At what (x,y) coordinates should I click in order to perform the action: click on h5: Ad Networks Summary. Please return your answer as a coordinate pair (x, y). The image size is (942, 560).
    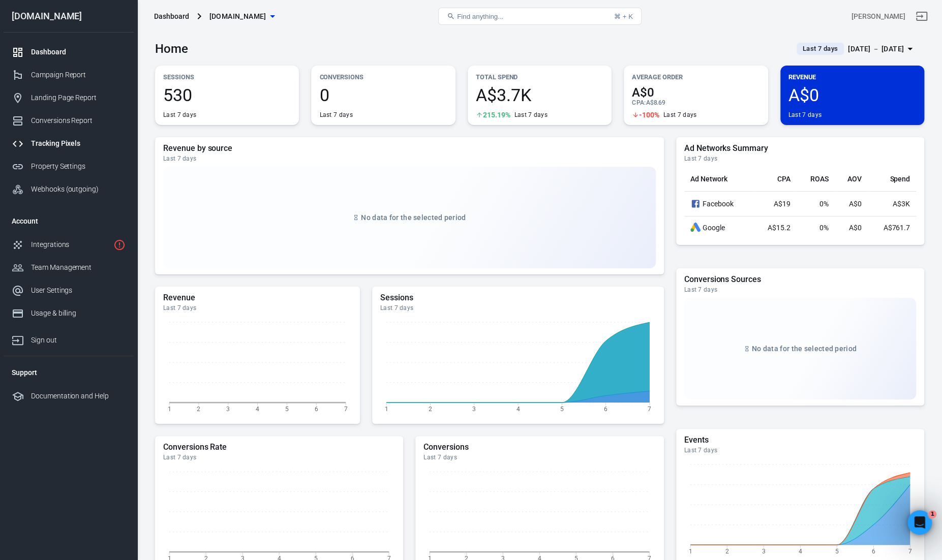
    Looking at the image, I should click on (800, 148).